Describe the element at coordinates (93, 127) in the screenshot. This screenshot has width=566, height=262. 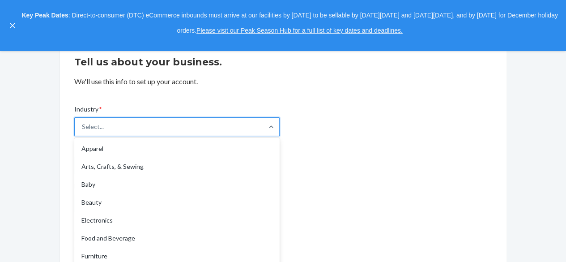
I see `div: Select...` at that location.